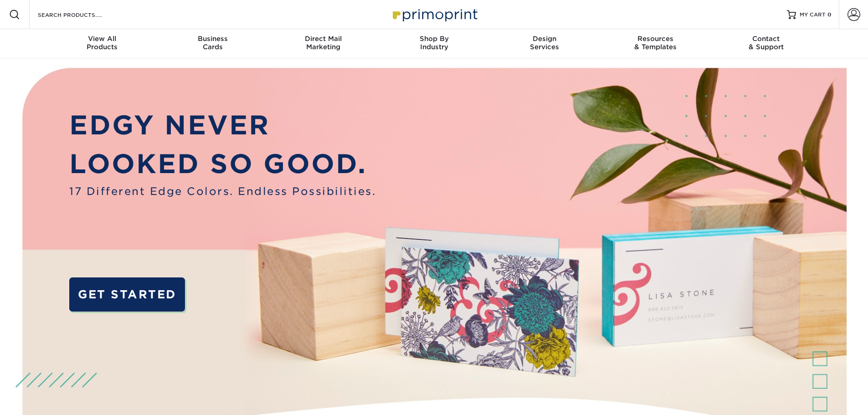  Describe the element at coordinates (102, 43) in the screenshot. I see `div: Products` at that location.